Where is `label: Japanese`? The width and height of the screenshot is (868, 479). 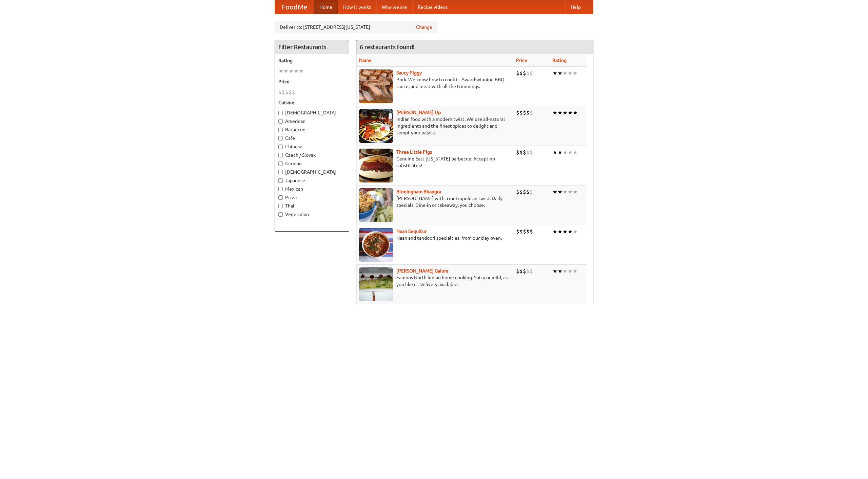 label: Japanese is located at coordinates (312, 181).